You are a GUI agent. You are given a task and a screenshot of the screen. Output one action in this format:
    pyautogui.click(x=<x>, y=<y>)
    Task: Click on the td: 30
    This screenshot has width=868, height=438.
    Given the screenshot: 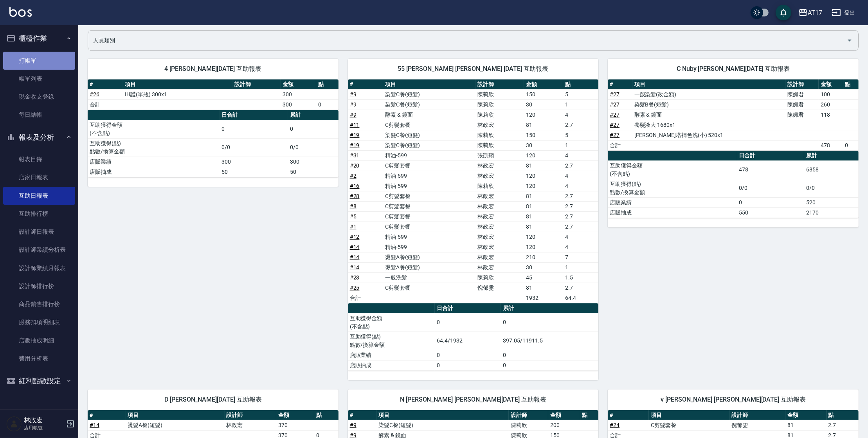 What is the action you would take?
    pyautogui.click(x=543, y=268)
    